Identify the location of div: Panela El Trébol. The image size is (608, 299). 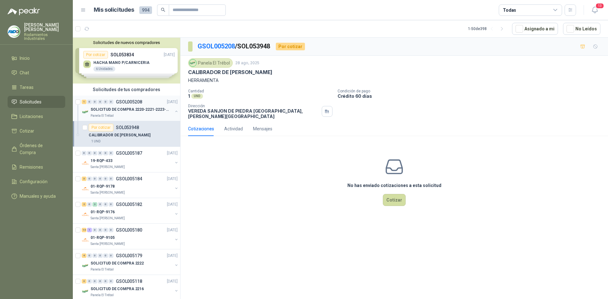
(210, 63).